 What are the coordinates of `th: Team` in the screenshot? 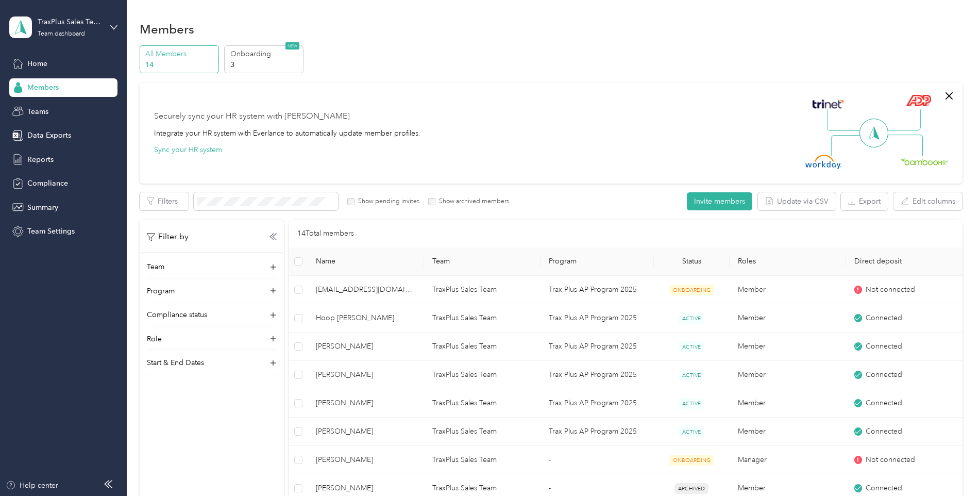 It's located at (483, 261).